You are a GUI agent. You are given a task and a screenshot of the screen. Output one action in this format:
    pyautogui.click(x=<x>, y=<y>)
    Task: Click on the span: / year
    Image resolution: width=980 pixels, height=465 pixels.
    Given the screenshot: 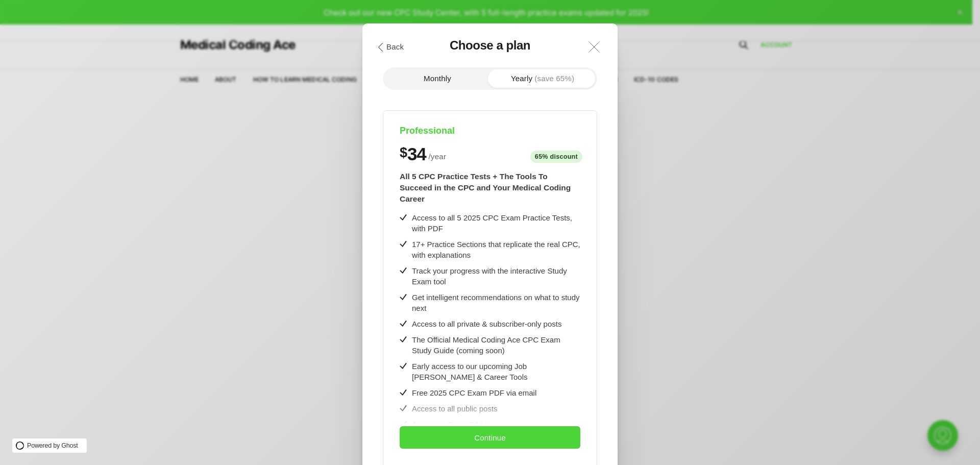 What is the action you would take?
    pyautogui.click(x=437, y=157)
    